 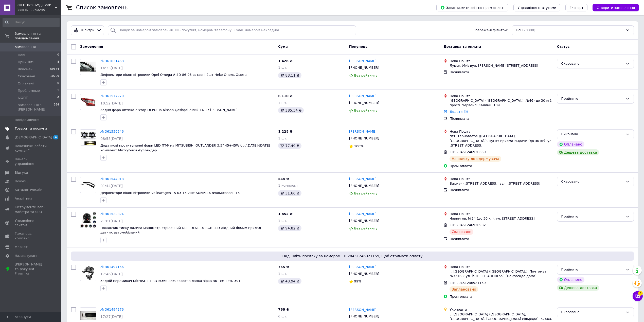 I want to click on span: Налаштування, so click(x=27, y=256).